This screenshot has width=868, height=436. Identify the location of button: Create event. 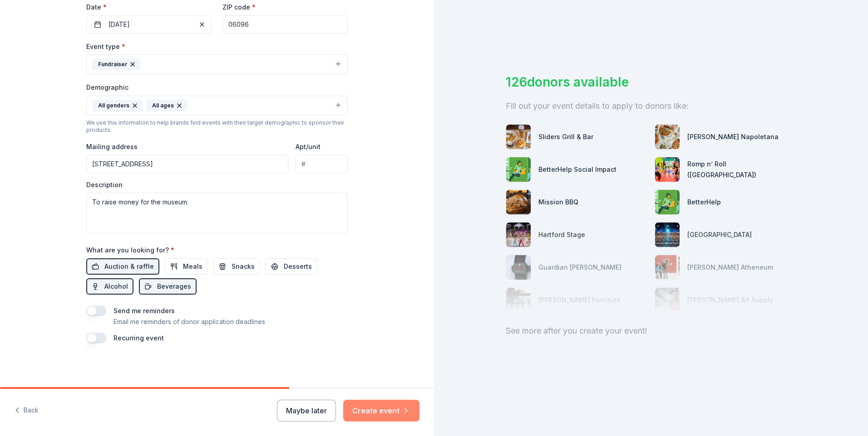
(382, 411).